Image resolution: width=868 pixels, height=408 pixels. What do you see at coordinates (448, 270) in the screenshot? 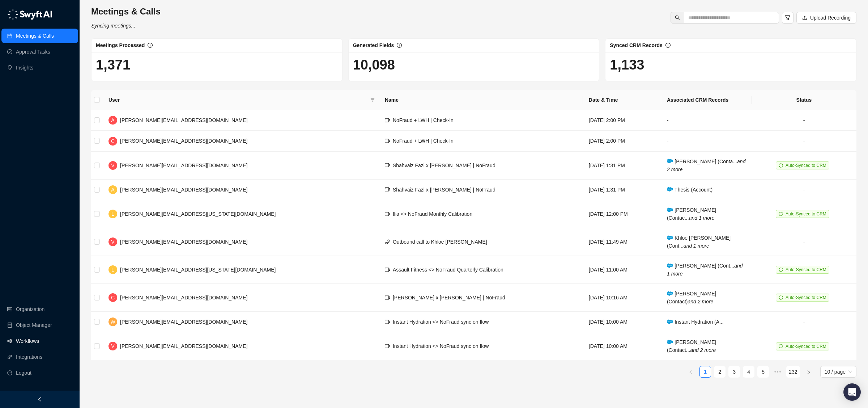
I see `span: Assault Fitness <> NoFraud Quarterly Calibration` at bounding box center [448, 270].